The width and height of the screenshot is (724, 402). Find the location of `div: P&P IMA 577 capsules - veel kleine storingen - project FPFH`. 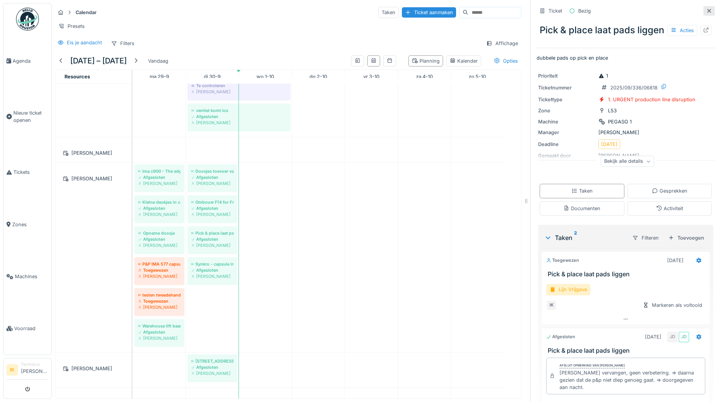

div: P&P IMA 577 capsules - veel kleine storingen - project FPFH is located at coordinates (159, 264).